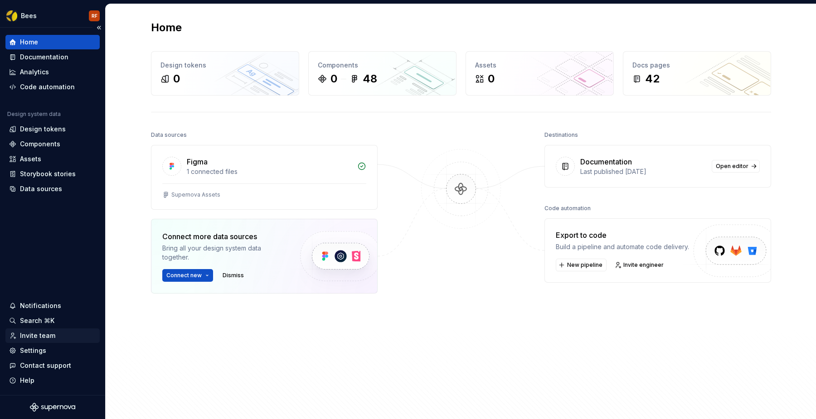 The height and width of the screenshot is (419, 816). What do you see at coordinates (27, 381) in the screenshot?
I see `div: Help` at bounding box center [27, 381].